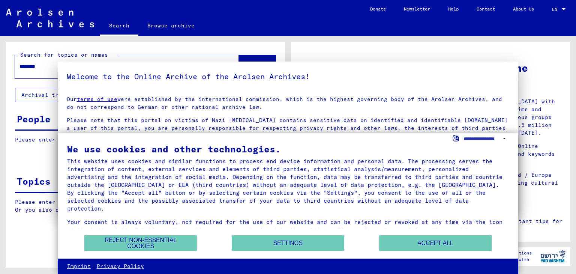 Image resolution: width=576 pixels, height=274 pixels. What do you see at coordinates (288, 103) in the screenshot?
I see `p: Our were established by the international commission, which is the highest governing body of the ...` at bounding box center [288, 103].